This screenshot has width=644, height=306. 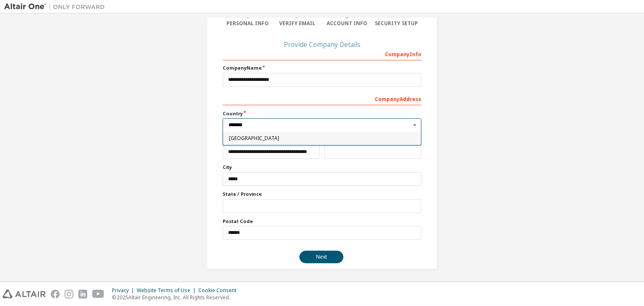 What do you see at coordinates (322, 99) in the screenshot?
I see `div: Company Address` at bounding box center [322, 99].